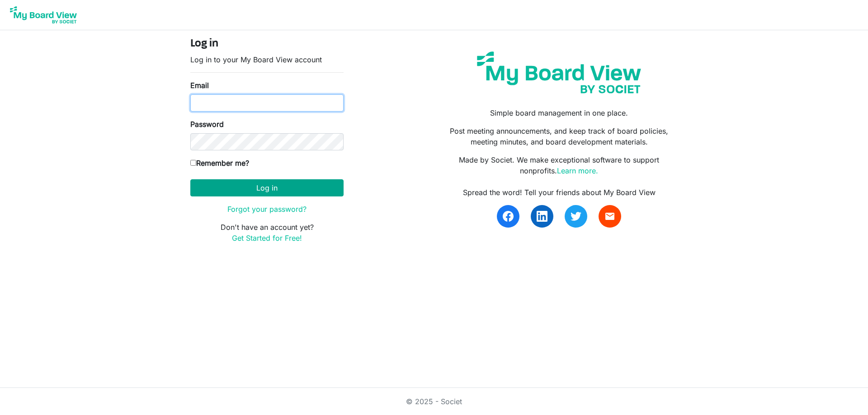  What do you see at coordinates (266, 188) in the screenshot?
I see `button: Log in` at bounding box center [266, 188].